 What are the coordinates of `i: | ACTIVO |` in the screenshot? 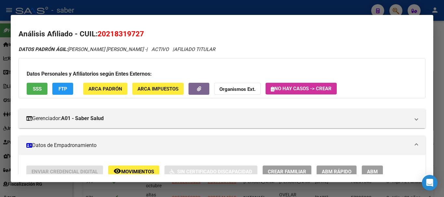 It's located at (117, 49).